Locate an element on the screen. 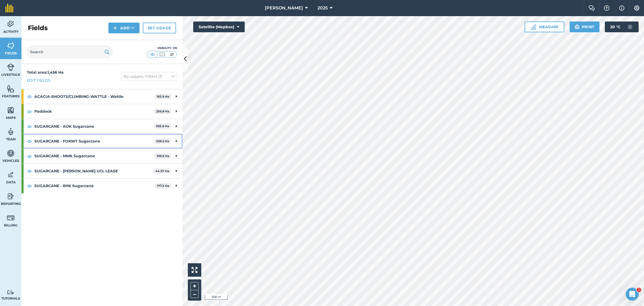 This screenshot has width=644, height=306. button: Satellite (Mapbox) is located at coordinates (219, 27).